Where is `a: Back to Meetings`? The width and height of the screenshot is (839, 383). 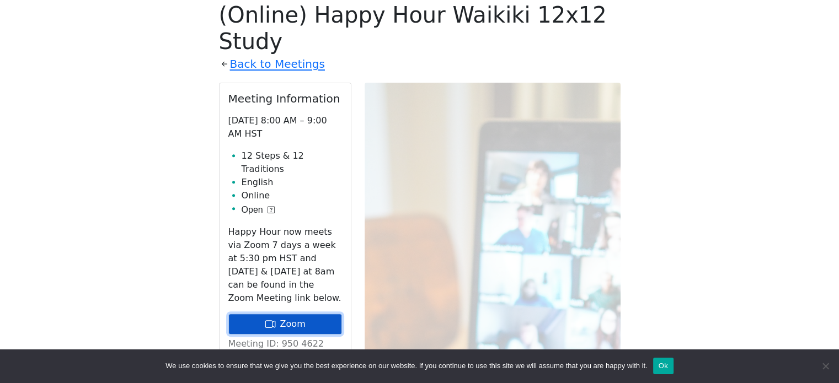 a: Back to Meetings is located at coordinates (277, 64).